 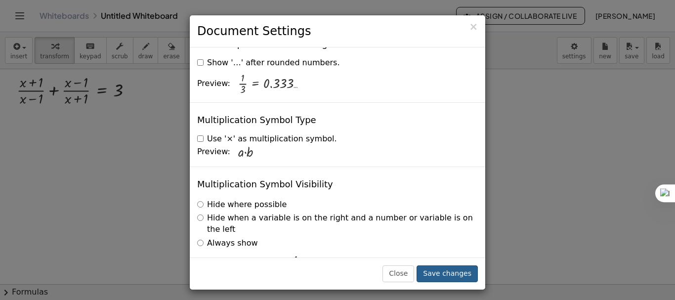 What do you see at coordinates (200, 217) in the screenshot?
I see `input: Hide when a variable is on the right and a number or variable is on the left` at bounding box center [200, 217].